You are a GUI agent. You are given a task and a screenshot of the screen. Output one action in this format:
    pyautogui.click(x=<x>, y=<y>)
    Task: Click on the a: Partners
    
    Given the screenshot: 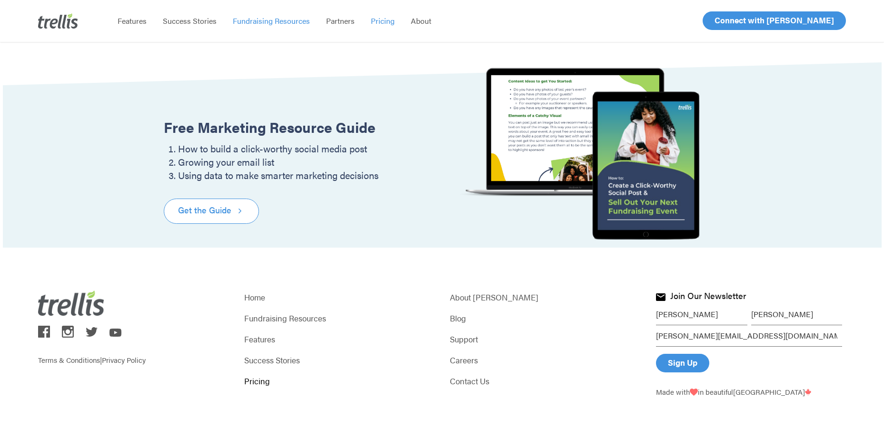 What is the action you would take?
    pyautogui.click(x=340, y=21)
    